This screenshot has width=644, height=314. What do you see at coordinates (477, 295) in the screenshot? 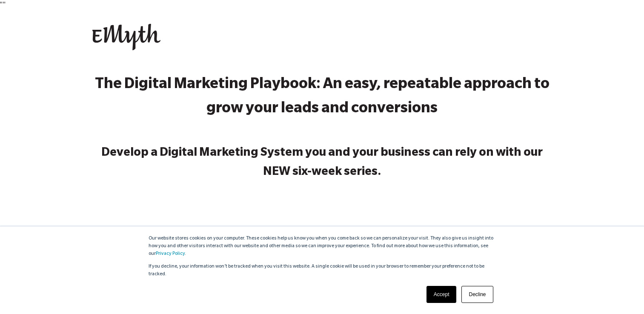
I see `a: Decline` at bounding box center [477, 295].